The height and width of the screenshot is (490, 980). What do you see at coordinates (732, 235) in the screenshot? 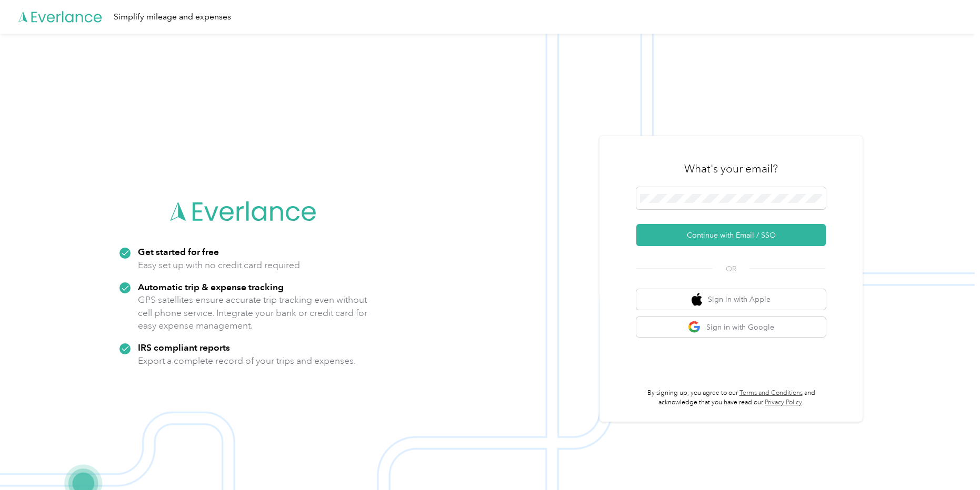
I see `button: Continue with Email / SSO` at bounding box center [732, 235].